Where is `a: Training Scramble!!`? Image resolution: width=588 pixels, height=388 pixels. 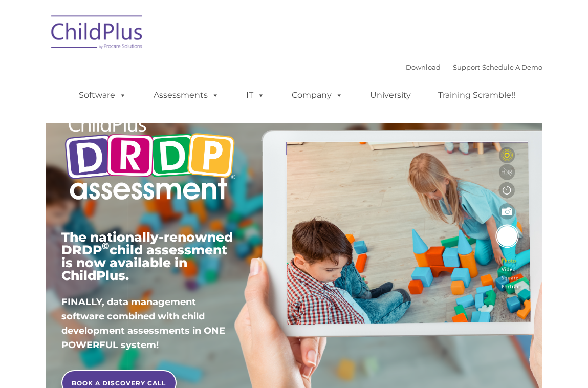 a: Training Scramble!! is located at coordinates (476, 95).